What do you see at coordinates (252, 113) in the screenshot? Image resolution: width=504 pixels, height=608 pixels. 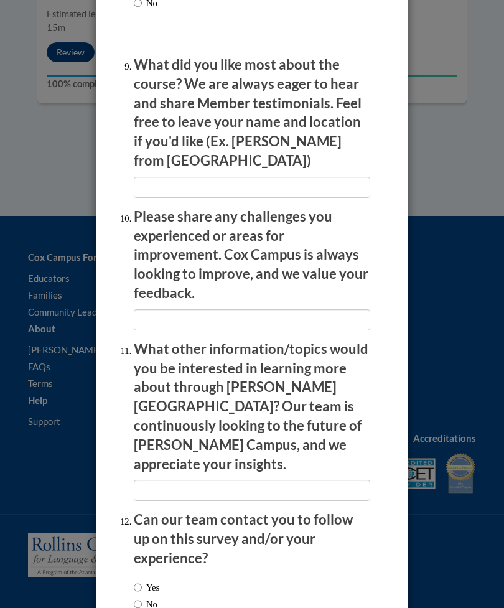 I see `p: What did you like most about the course? We are always eager to hear and share Member testimonial...` at bounding box center [252, 113].